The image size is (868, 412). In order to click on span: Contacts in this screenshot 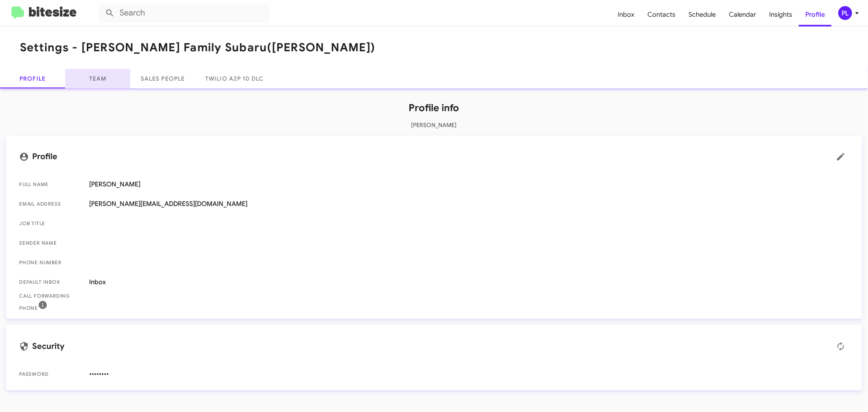, I will do `click(661, 15)`.